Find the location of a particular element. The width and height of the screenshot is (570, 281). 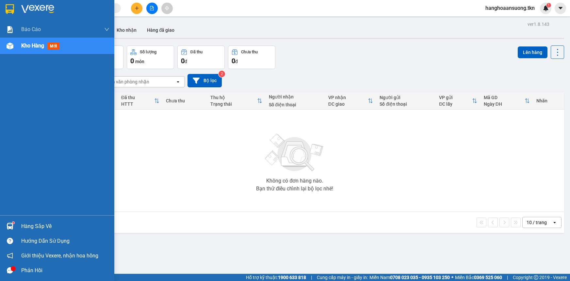

span: hanghoaansuong.tkn is located at coordinates (510, 8).